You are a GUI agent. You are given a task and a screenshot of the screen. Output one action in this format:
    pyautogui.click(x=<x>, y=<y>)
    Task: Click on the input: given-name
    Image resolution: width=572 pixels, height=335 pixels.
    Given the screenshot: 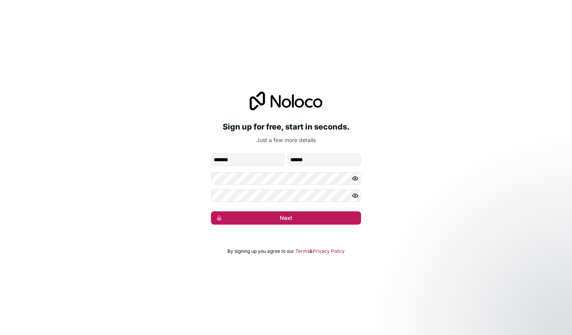 What is the action you would take?
    pyautogui.click(x=248, y=160)
    